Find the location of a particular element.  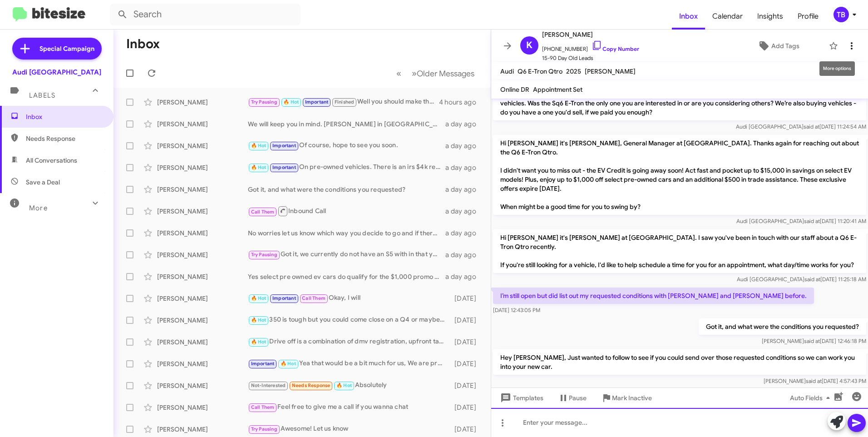

button: Add Tags is located at coordinates (779, 46).